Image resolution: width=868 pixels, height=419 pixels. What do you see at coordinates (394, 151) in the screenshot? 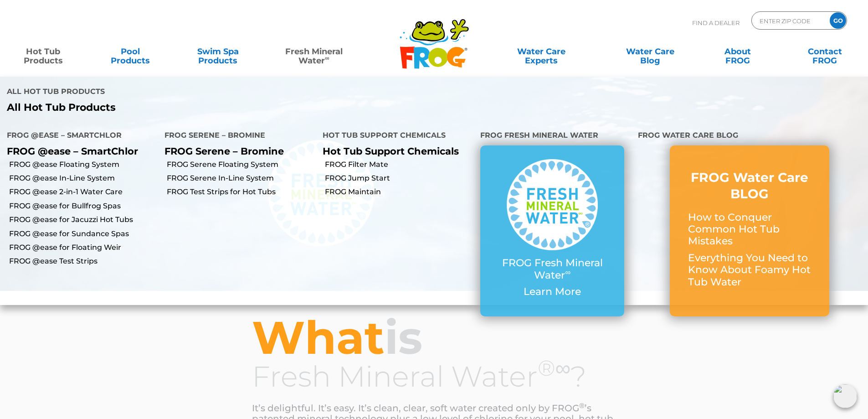
I see `p: Hot Tub Support Chemicals` at bounding box center [394, 151].